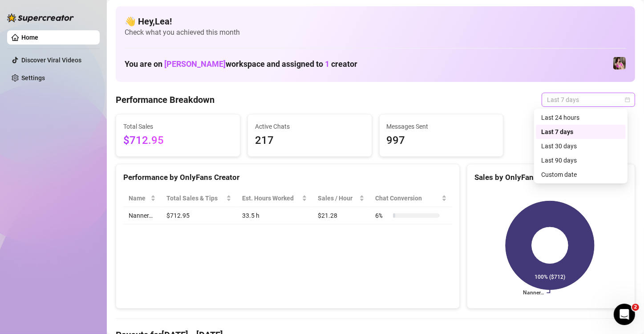  What do you see at coordinates (30, 37) in the screenshot?
I see `a: Home` at bounding box center [30, 37].